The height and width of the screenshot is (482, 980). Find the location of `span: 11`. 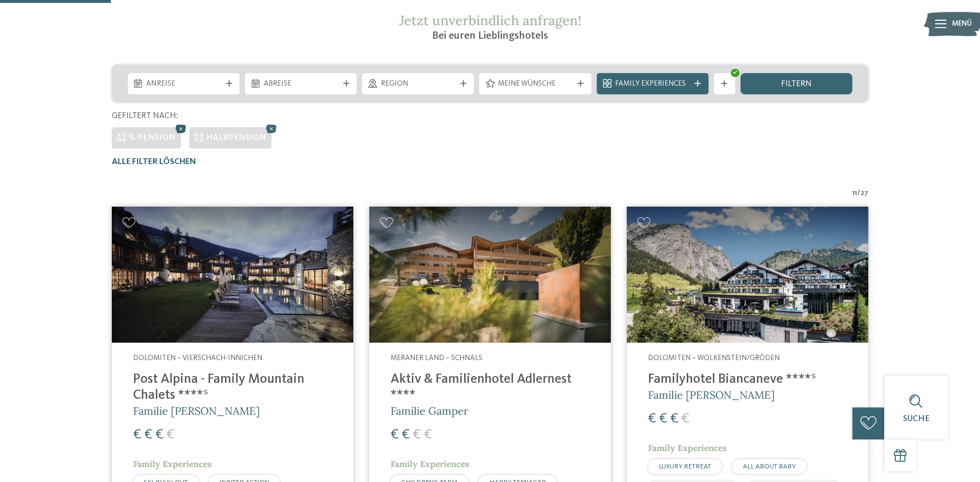

span: 11 is located at coordinates (855, 193).